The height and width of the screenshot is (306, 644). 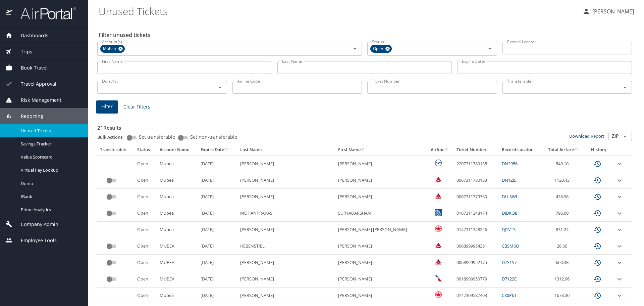 What do you see at coordinates (476, 279) in the screenshot?
I see `td: 0018999950779` at bounding box center [476, 279].